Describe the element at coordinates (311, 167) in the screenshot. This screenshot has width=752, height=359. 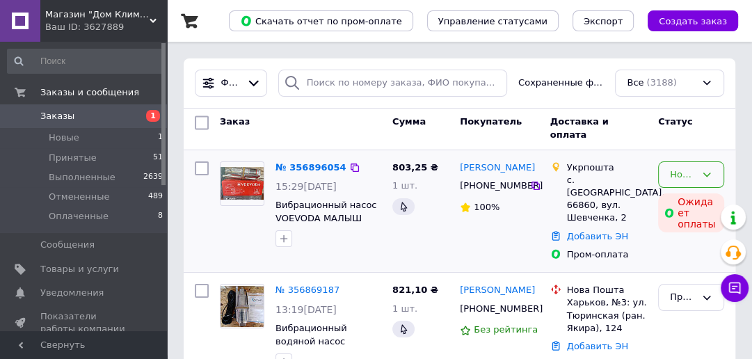
I see `a: № 356896054` at that location.